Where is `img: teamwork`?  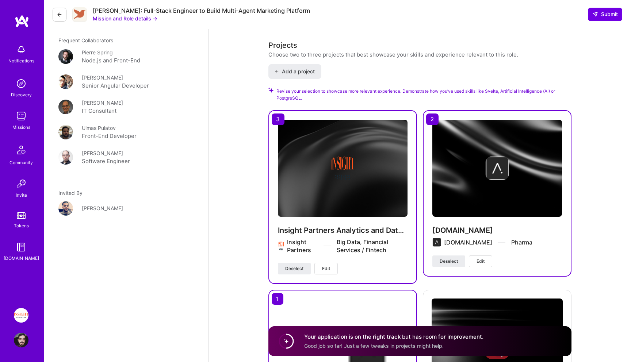
img: teamwork is located at coordinates (21, 116).